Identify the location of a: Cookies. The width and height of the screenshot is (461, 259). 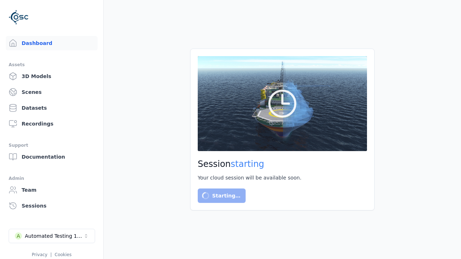
(63, 255).